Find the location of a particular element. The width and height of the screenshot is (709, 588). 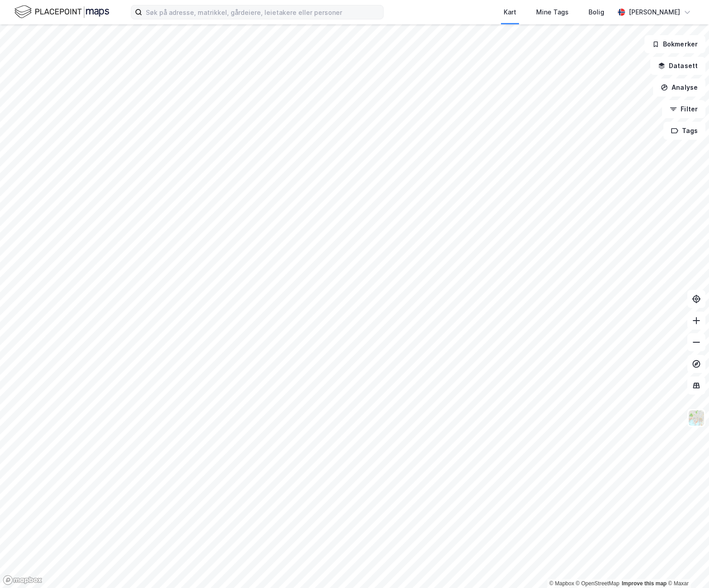

a: OpenStreetMap is located at coordinates (598, 584).